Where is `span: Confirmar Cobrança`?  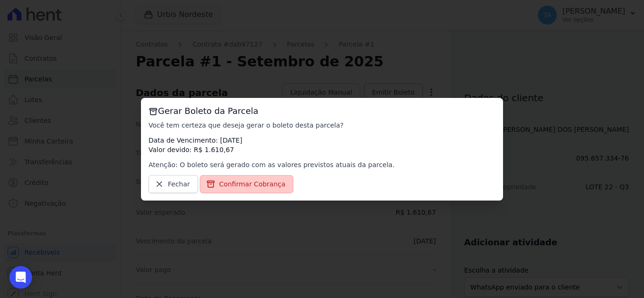 span: Confirmar Cobrança is located at coordinates (252, 184).